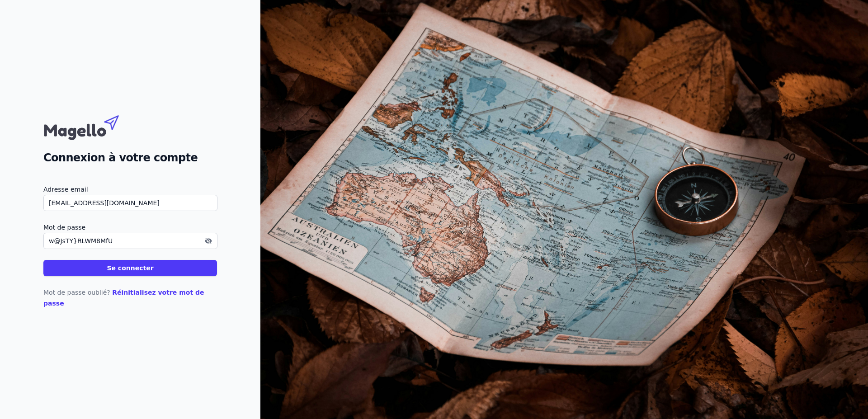 The width and height of the screenshot is (868, 419). What do you see at coordinates (130, 158) in the screenshot?
I see `h2: Connexion à votre compte` at bounding box center [130, 158].